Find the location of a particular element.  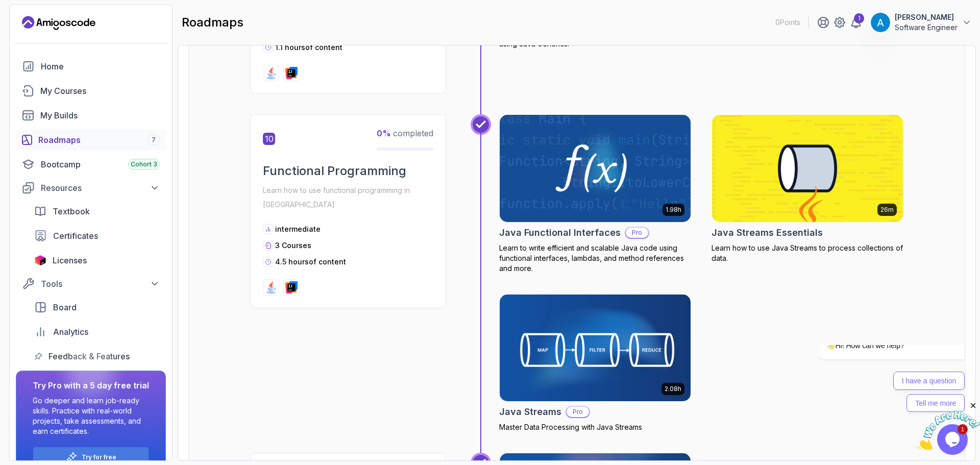

p: 26m is located at coordinates (887, 209).